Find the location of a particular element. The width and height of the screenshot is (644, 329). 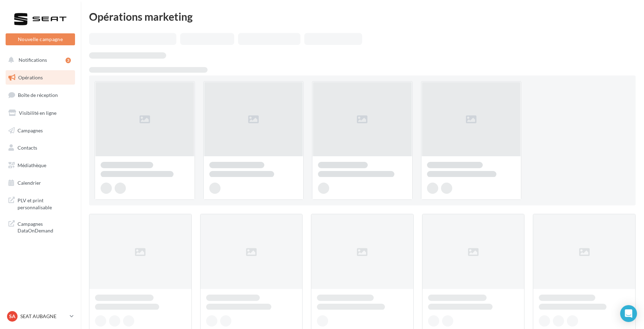

a: PLV et print personnalisable is located at coordinates (40, 203).